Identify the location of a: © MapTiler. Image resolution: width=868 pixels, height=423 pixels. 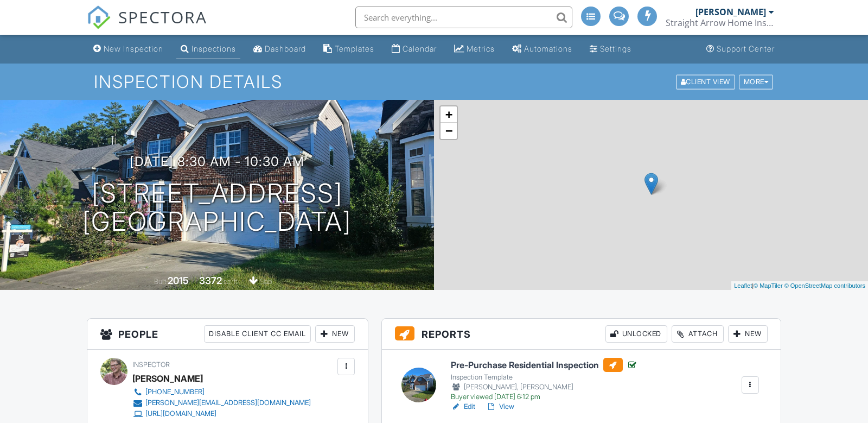
(768, 286).